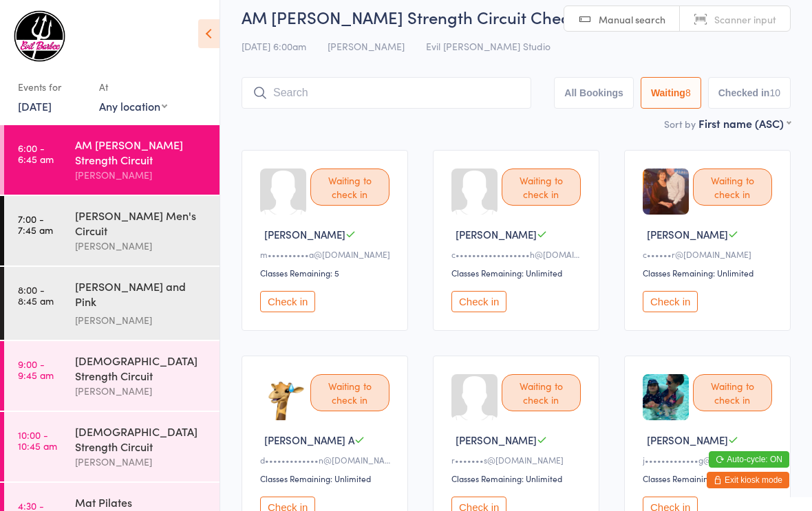 This screenshot has width=812, height=511. Describe the element at coordinates (36, 153) in the screenshot. I see `time: 6:00 - 6:45 am` at that location.